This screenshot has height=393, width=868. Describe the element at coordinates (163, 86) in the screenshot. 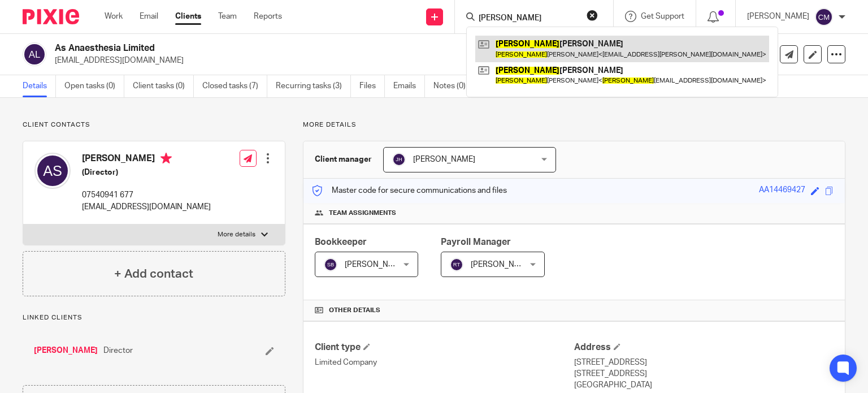

I see `a: Client tasks (0)` at that location.